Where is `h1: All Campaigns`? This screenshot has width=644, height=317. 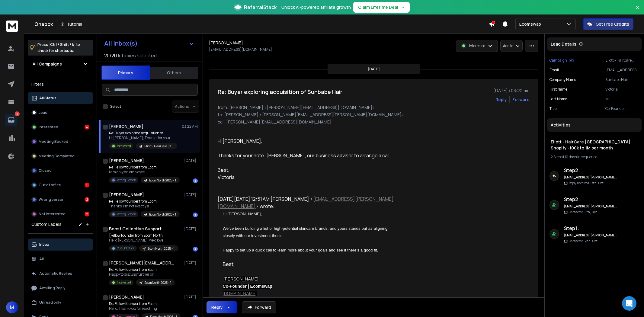
h1: All Campaigns is located at coordinates (47, 64).